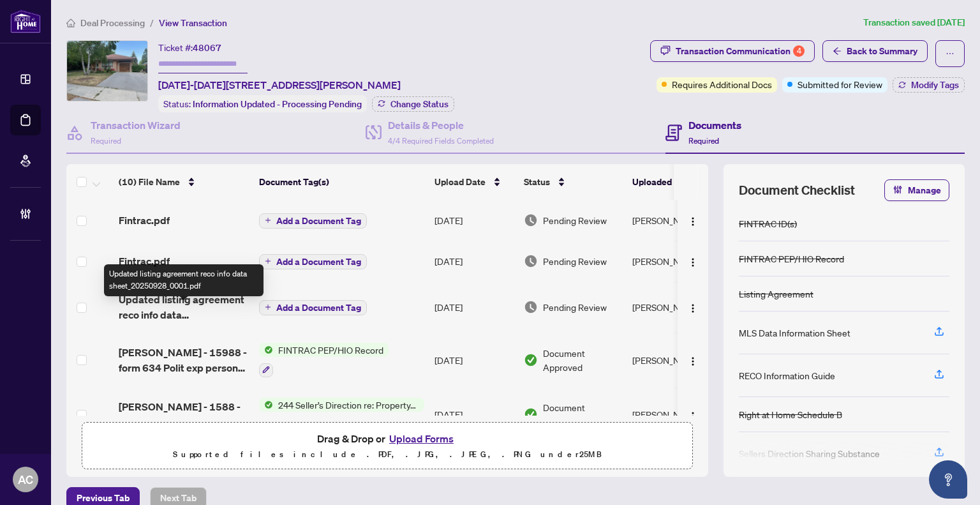  I want to click on span: Deal Processing, so click(112, 23).